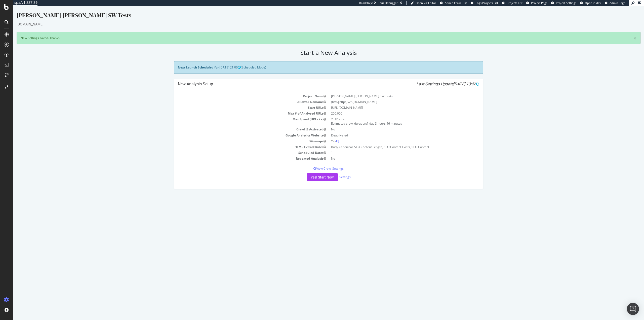 The image size is (644, 320). What do you see at coordinates (240, 129) in the screenshot?
I see `td: Google Analytics Website` at bounding box center [240, 129].